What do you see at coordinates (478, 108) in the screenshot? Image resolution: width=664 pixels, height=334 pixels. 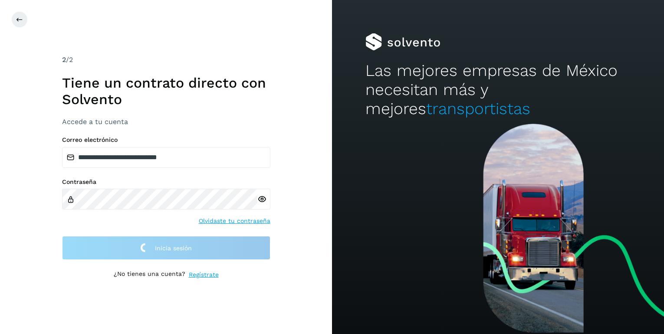 I see `span: transportistas` at bounding box center [478, 108].